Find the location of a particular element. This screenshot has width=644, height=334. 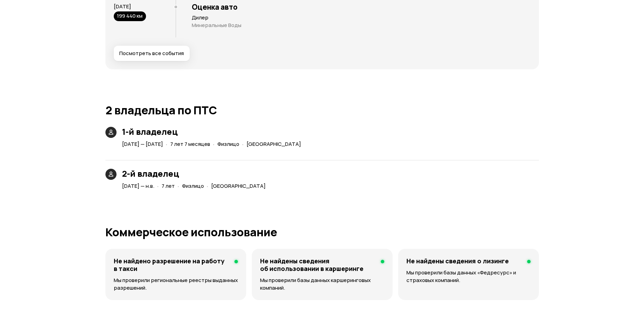

h1: Коммерческое использование is located at coordinates (322, 232).